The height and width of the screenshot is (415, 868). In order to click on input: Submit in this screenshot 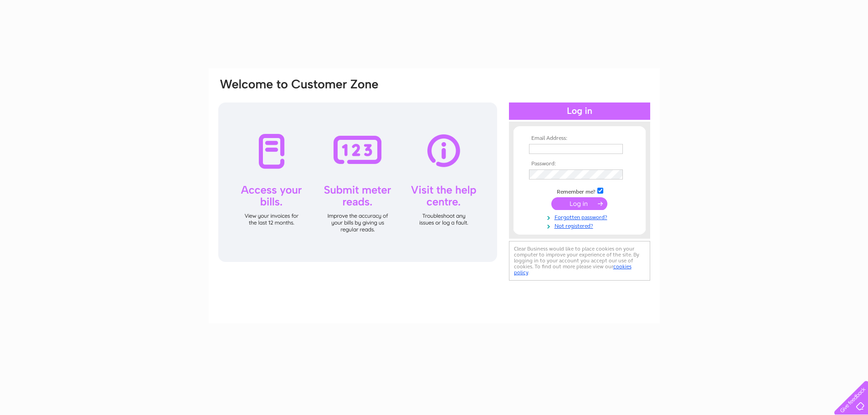, I will do `click(579, 203)`.